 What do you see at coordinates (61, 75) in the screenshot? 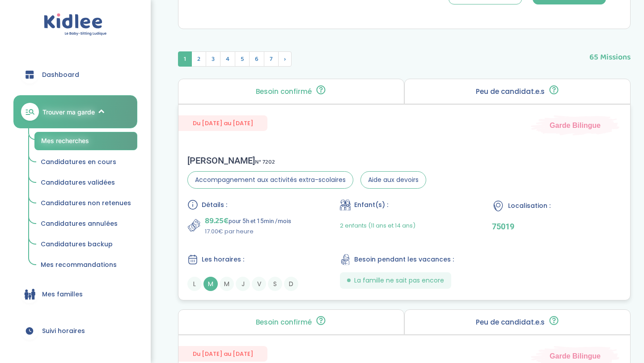
I see `span: Dashboard` at bounding box center [61, 75].